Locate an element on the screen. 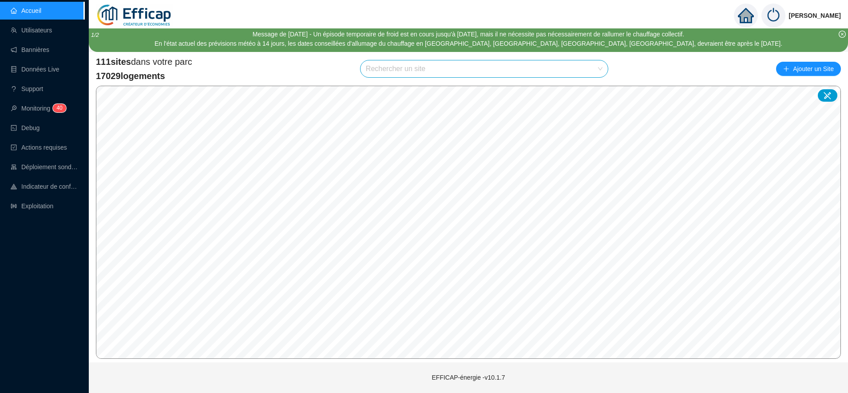 The height and width of the screenshot is (393, 848). span: 0 is located at coordinates (61, 108).